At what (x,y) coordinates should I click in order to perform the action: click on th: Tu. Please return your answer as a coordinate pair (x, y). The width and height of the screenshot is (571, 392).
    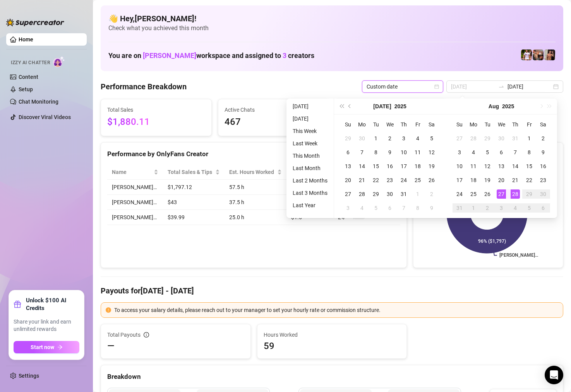
    Looking at the image, I should click on (376, 124).